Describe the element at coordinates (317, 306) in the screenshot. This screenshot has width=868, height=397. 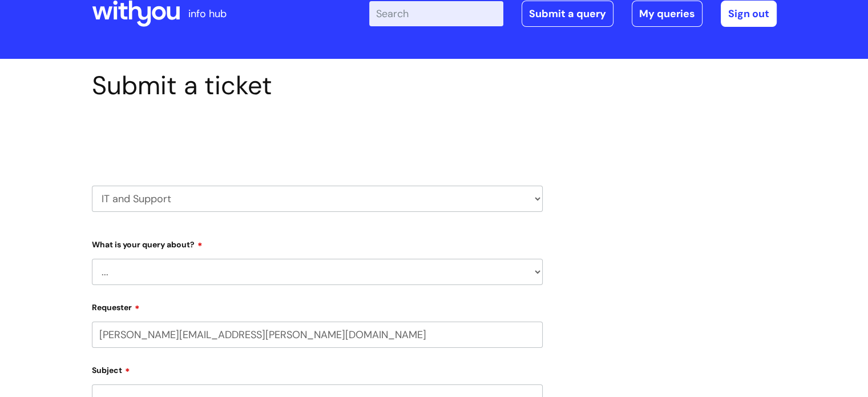
I see `label: Requester` at that location.